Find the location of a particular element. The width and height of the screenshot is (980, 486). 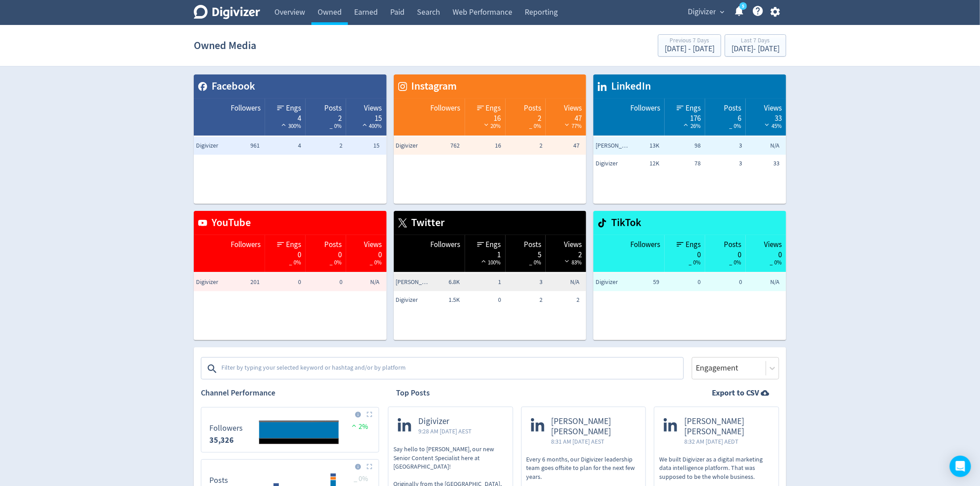

td: 201 is located at coordinates (241, 282).